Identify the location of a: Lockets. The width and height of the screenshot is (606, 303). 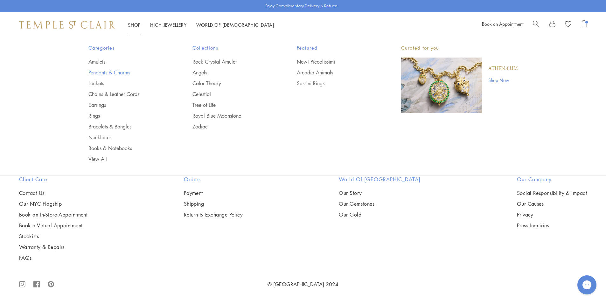
(128, 83).